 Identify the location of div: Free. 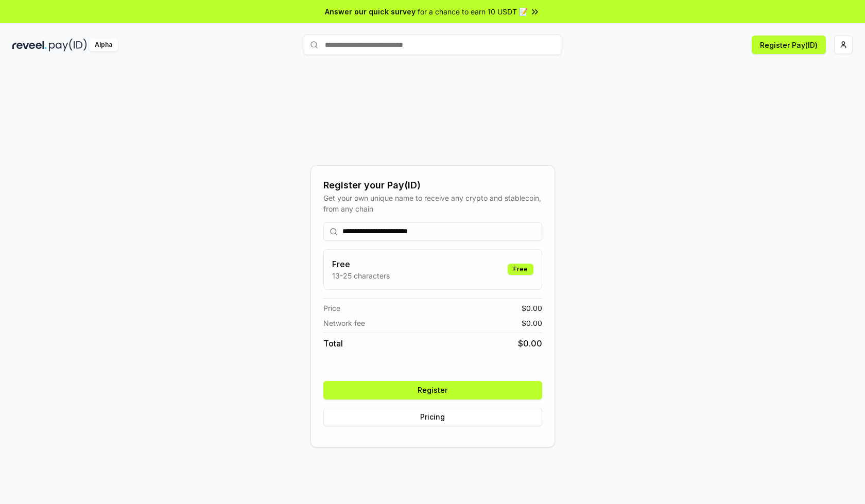
(520, 269).